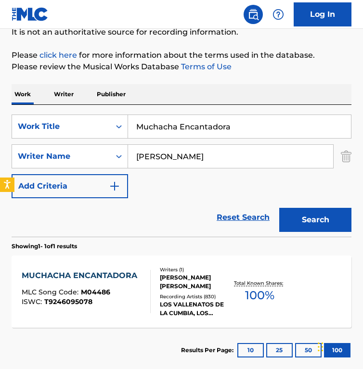  Describe the element at coordinates (181, 55) in the screenshot. I see `p: Please for more information about the terms used in the database.` at that location.